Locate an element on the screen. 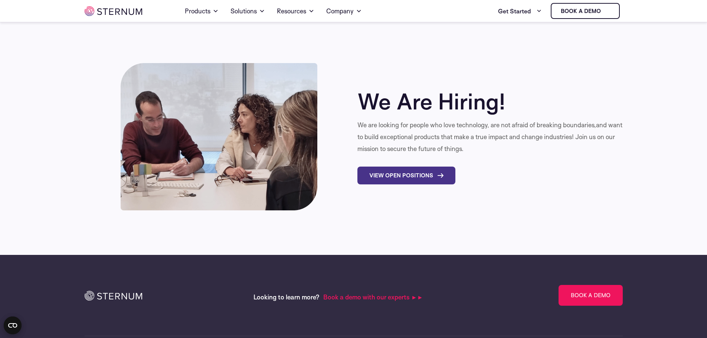 This screenshot has width=707, height=338. a: Book a Demo is located at coordinates (590, 295).